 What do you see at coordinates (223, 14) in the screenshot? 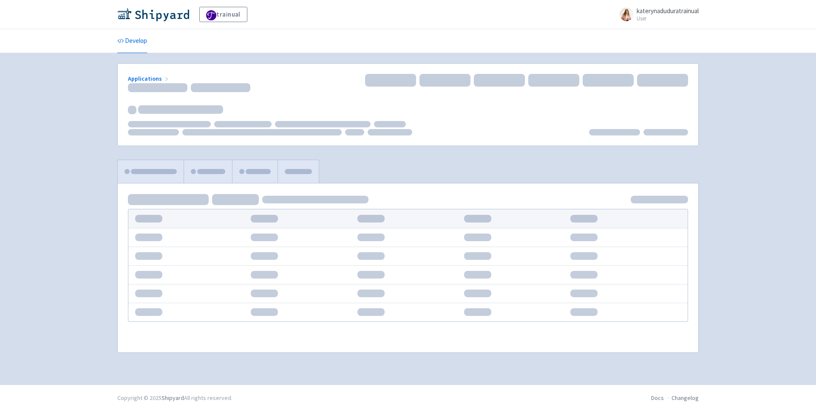
I see `a: trainual` at bounding box center [223, 14].